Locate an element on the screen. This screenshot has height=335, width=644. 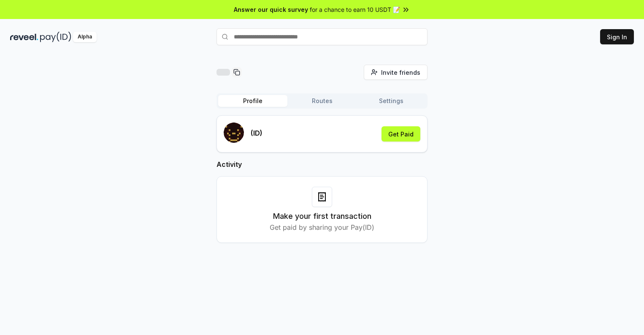
img: pay_id is located at coordinates (56, 37).